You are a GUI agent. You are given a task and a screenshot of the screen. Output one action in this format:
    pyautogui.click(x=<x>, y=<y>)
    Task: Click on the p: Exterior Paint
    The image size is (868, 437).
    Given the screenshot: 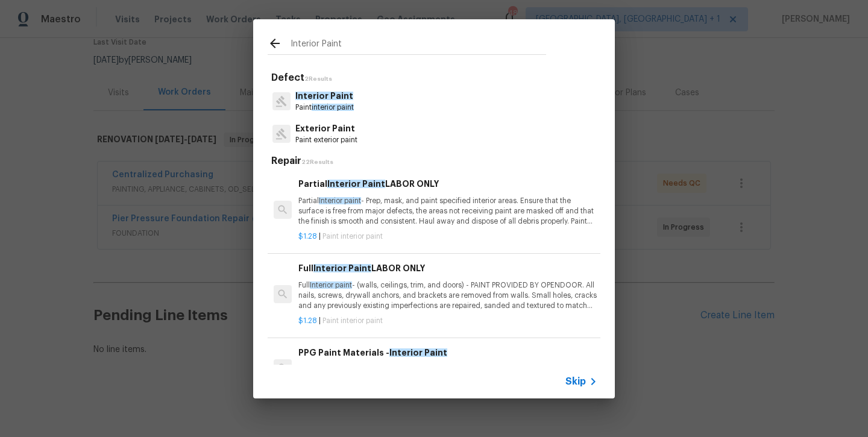 What is the action you would take?
    pyautogui.click(x=326, y=128)
    